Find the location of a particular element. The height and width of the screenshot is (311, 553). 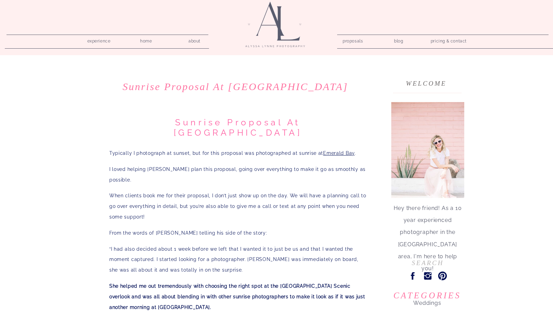

a: Weddings is located at coordinates (427, 302).